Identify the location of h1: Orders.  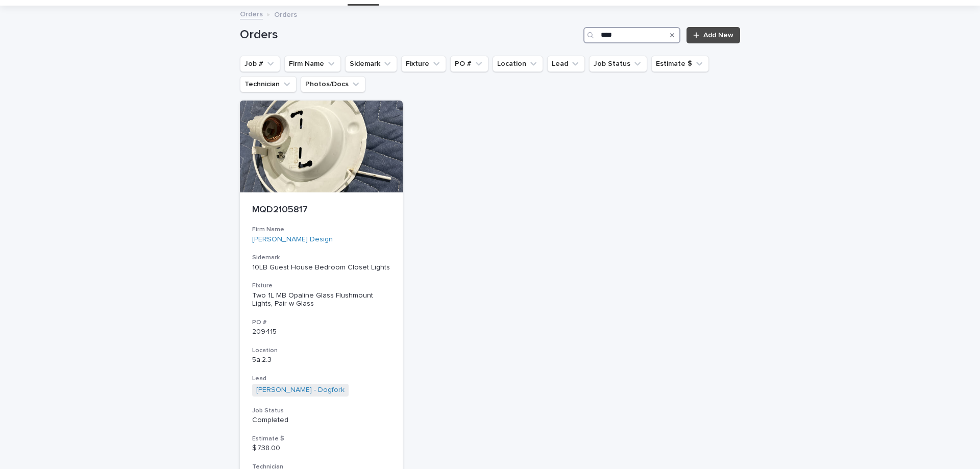
(409, 34).